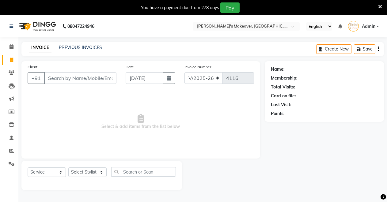  Describe the element at coordinates (180, 8) in the screenshot. I see `div: You have a payment due from 278 days` at that location.